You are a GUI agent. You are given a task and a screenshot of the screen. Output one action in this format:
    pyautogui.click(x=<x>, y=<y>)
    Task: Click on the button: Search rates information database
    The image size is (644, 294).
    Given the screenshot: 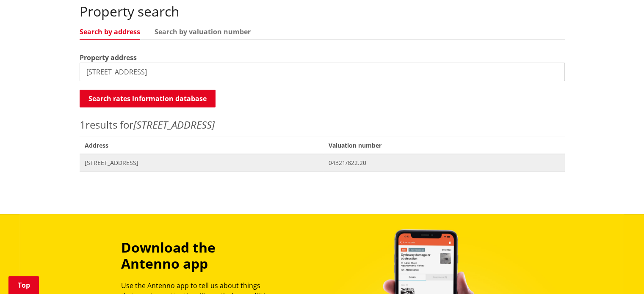 What is the action you would take?
    pyautogui.click(x=147, y=98)
    